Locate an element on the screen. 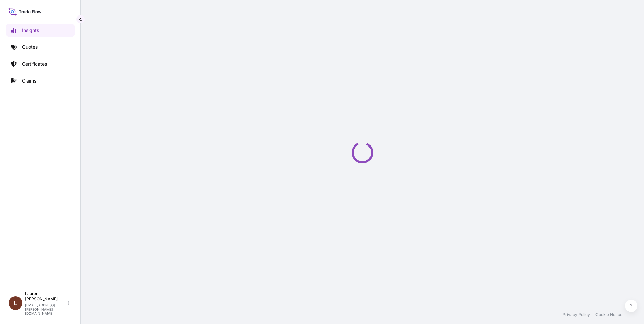 The image size is (644, 324). p: Cookie Notice is located at coordinates (609, 315).